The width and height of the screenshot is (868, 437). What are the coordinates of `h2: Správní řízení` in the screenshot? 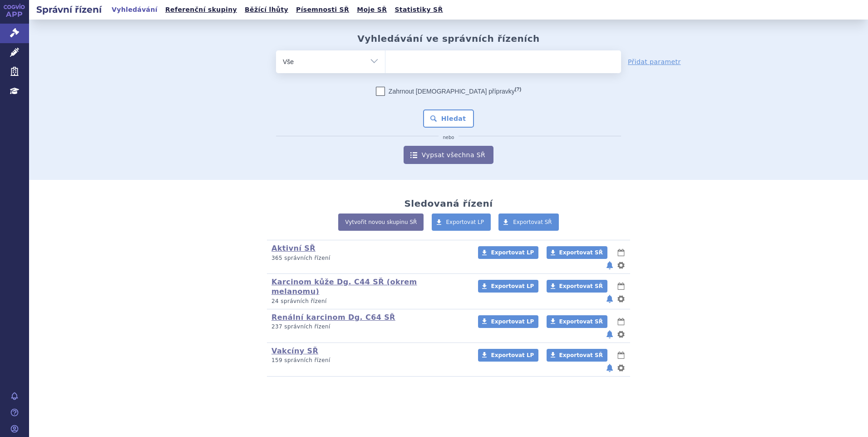 It's located at (69, 10).